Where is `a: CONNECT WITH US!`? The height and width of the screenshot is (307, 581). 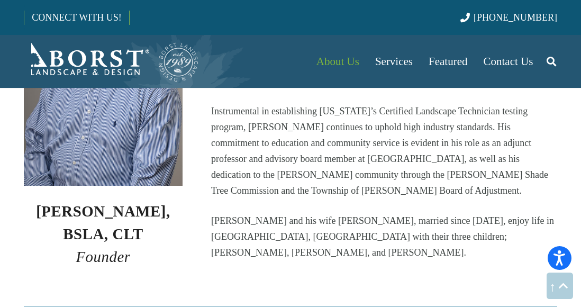
a: CONNECT WITH US! is located at coordinates (76, 17).